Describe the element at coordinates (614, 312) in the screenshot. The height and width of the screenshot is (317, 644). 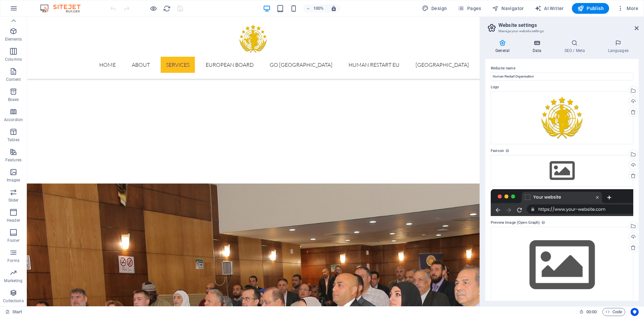
I see `span: Code` at that location.